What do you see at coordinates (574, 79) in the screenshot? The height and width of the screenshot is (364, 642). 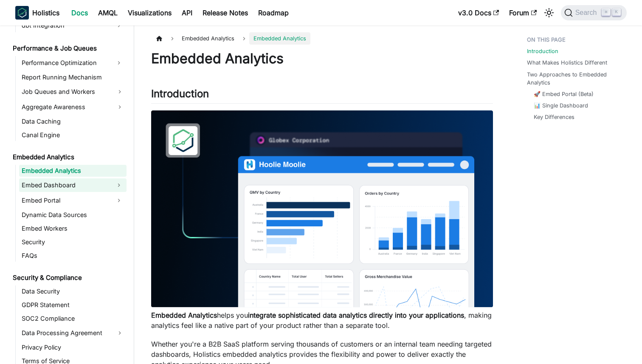 I see `a: Two Approaches to Embedded Analytics` at bounding box center [574, 79].